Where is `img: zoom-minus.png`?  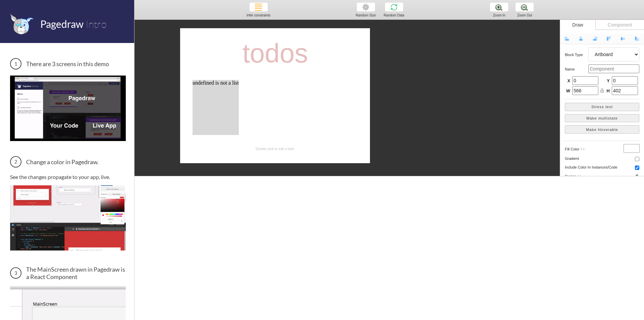
img: zoom-minus.png is located at coordinates (524, 7).